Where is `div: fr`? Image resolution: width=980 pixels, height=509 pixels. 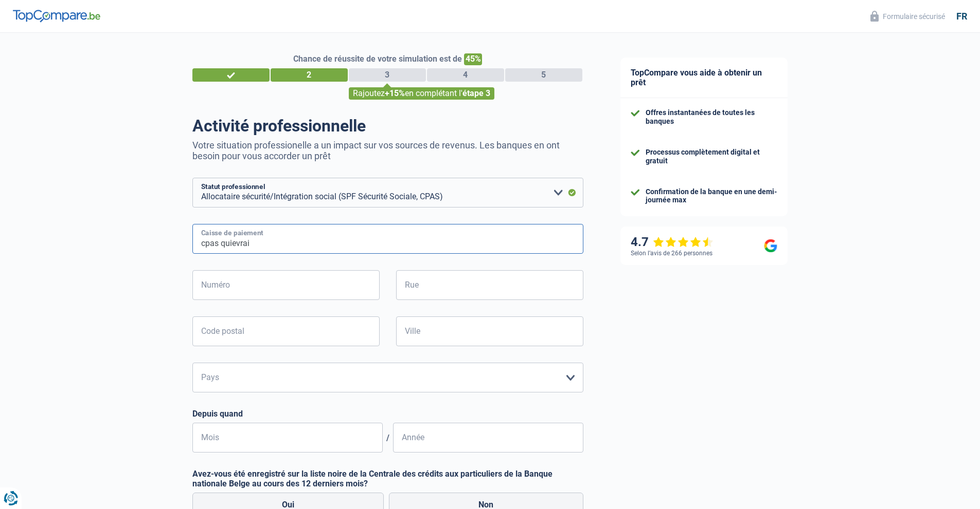 div: fr is located at coordinates (961, 17).